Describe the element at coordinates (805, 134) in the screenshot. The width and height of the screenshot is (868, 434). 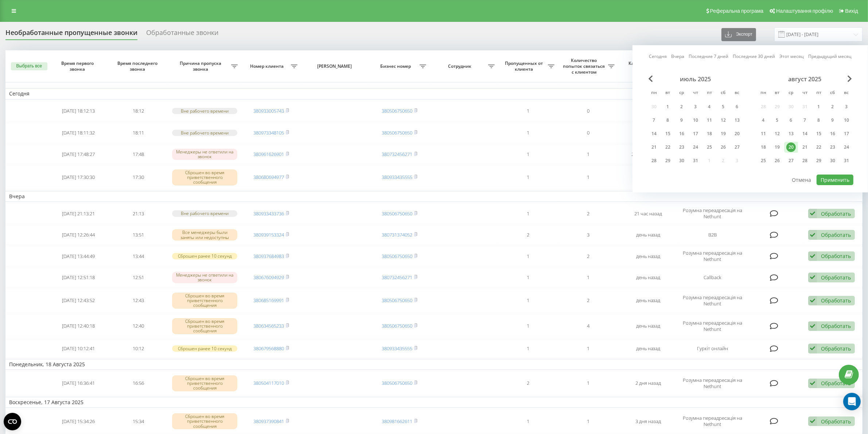
I see `div: чт 14 авг. 2025 г.` at that location.